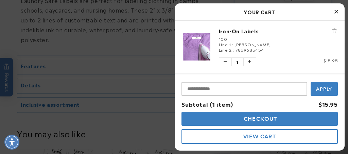 The width and height of the screenshot is (348, 154). What do you see at coordinates (260, 119) in the screenshot?
I see `button: Checkout` at bounding box center [260, 119].